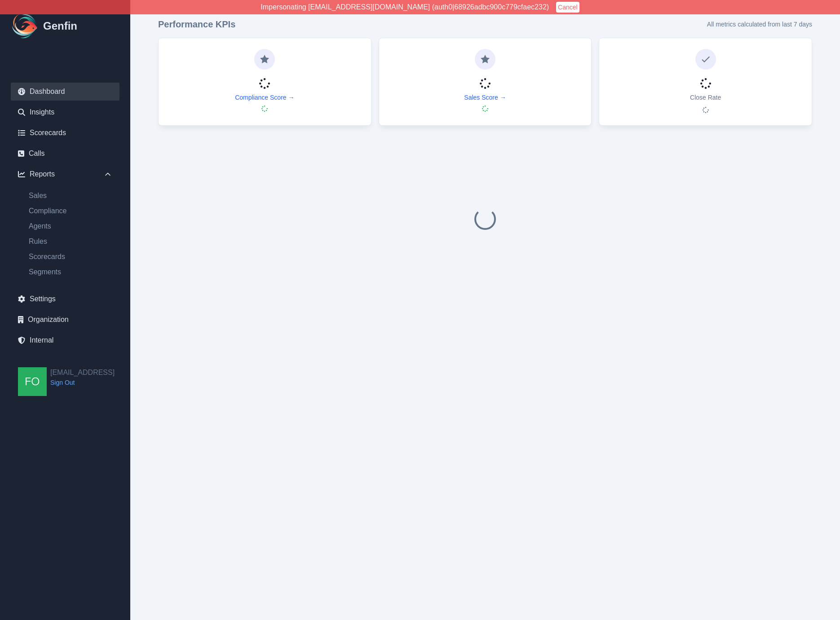  Describe the element at coordinates (706, 98) in the screenshot. I see `p: Close Rate` at that location.